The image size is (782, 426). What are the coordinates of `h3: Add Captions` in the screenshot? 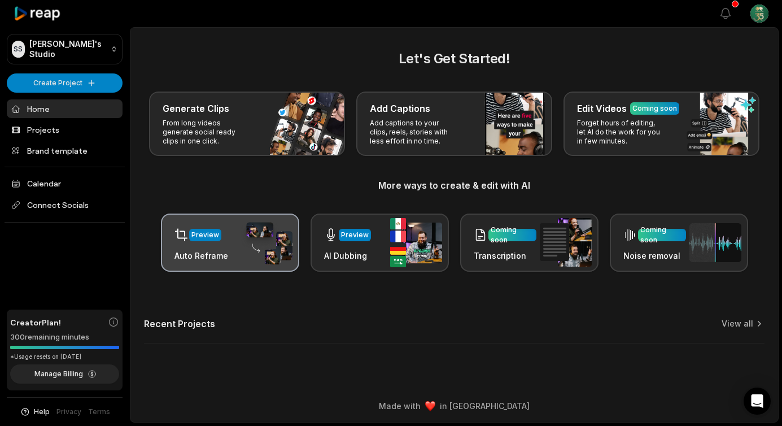 It's located at (400, 108).